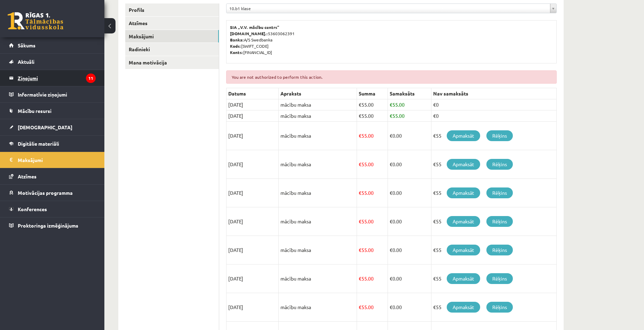 Image resolution: width=644 pixels, height=330 pixels. I want to click on legend: Maksājumi, so click(57, 160).